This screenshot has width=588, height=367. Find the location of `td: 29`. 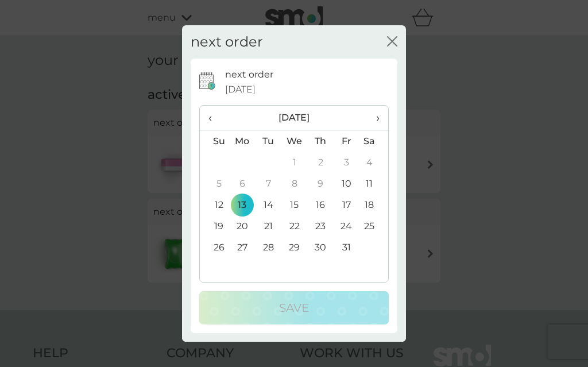

td: 29 is located at coordinates (295, 247).